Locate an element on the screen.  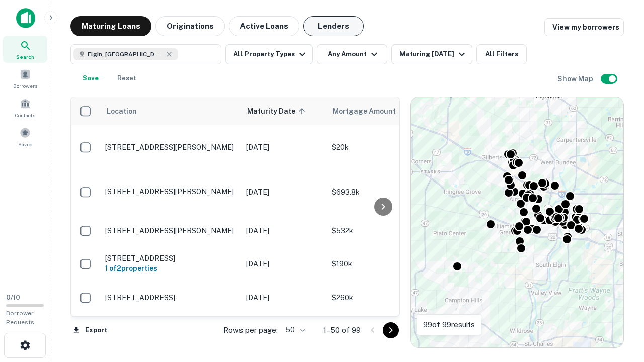
button: Save your search to get updates of matches that match your search criteria. is located at coordinates (91, 78).